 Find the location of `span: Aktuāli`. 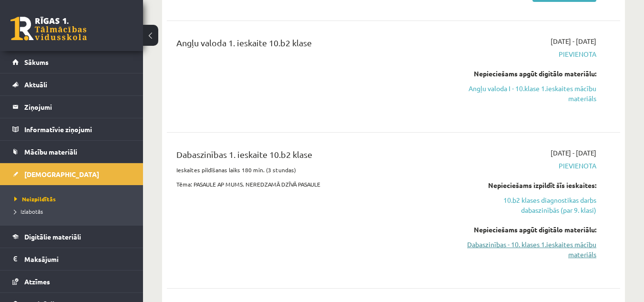

span: Aktuāli is located at coordinates (36, 85).